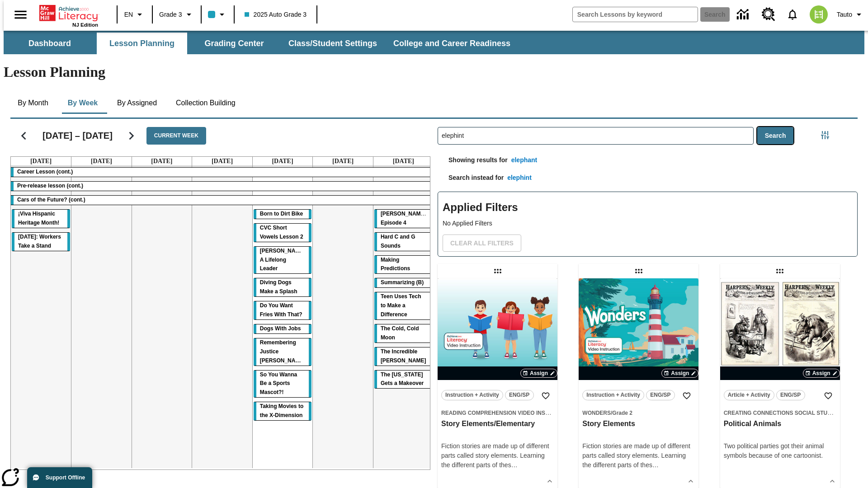 The width and height of the screenshot is (868, 488). Describe the element at coordinates (749, 395) in the screenshot. I see `button: Article + Activity` at that location.